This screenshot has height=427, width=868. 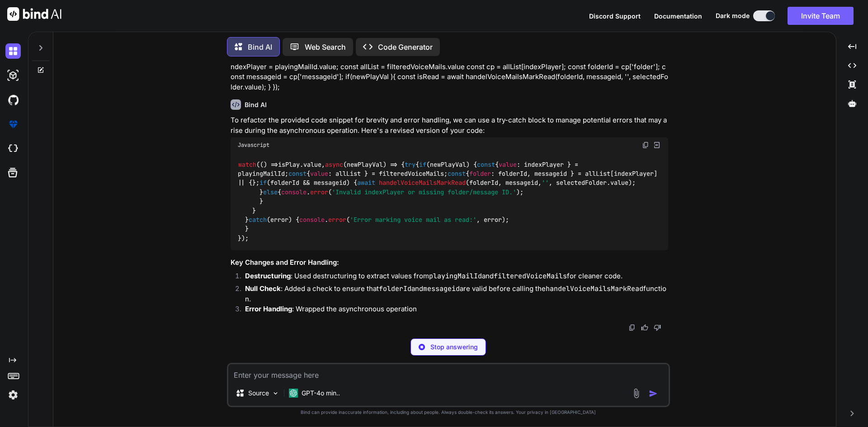 What do you see at coordinates (405, 47) in the screenshot?
I see `p: Code Generator` at bounding box center [405, 47].